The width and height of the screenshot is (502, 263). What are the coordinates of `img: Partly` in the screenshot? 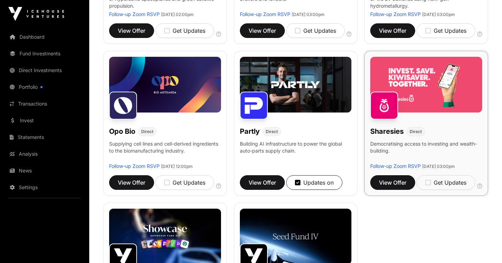 It's located at (254, 106).